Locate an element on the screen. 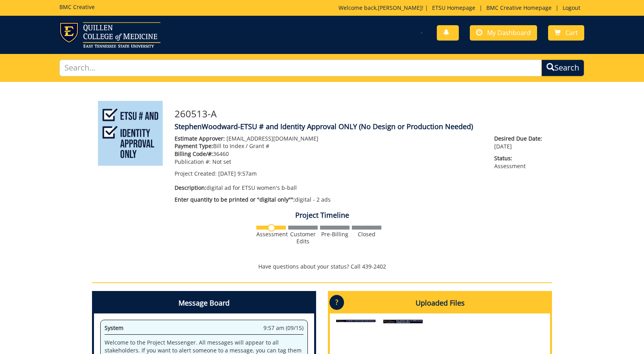 The height and width of the screenshot is (354, 644). p: digital - 2 ads is located at coordinates (328, 200).